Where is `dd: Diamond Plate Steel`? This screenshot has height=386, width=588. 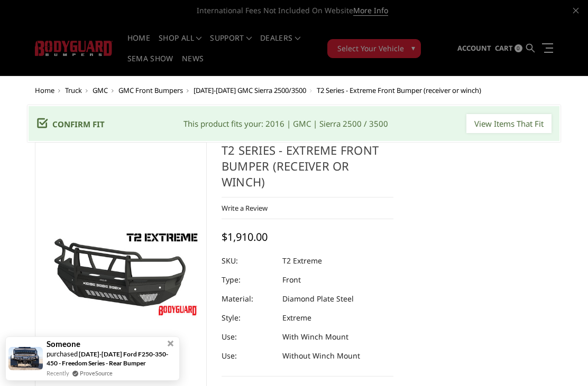
dd: Diamond Plate Steel is located at coordinates (318, 299).